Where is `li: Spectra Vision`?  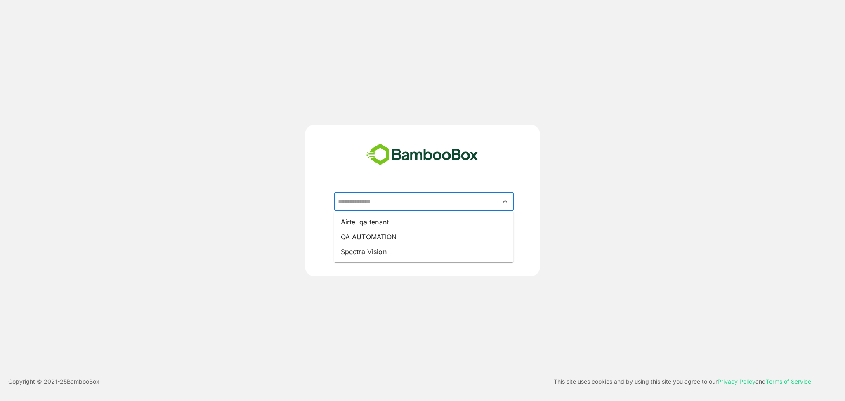 li: Spectra Vision is located at coordinates (424, 252).